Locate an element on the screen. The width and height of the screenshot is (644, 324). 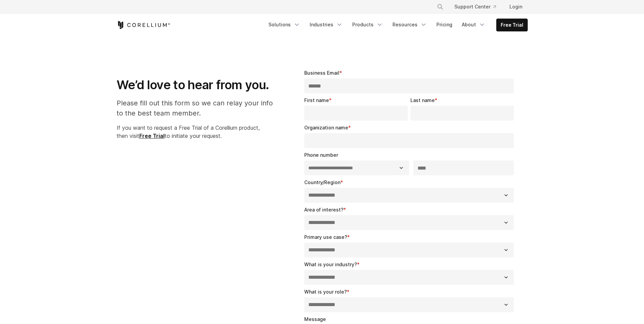
h1: We’d love to hear from you. is located at coordinates (198, 85).